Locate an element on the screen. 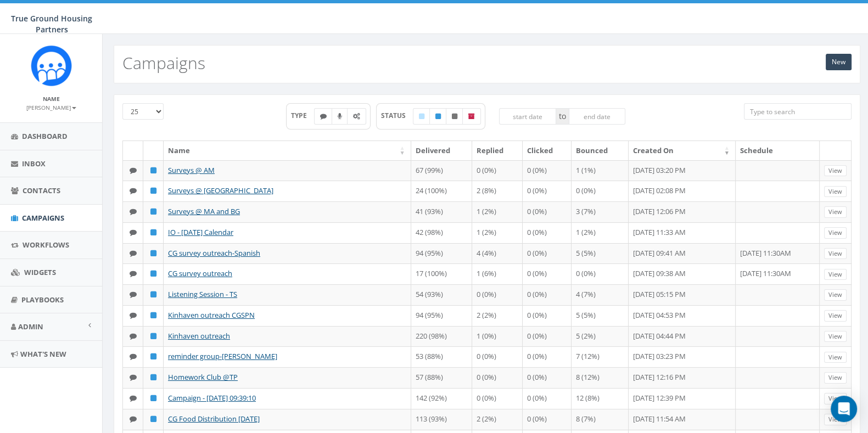  a: New is located at coordinates (838, 62).